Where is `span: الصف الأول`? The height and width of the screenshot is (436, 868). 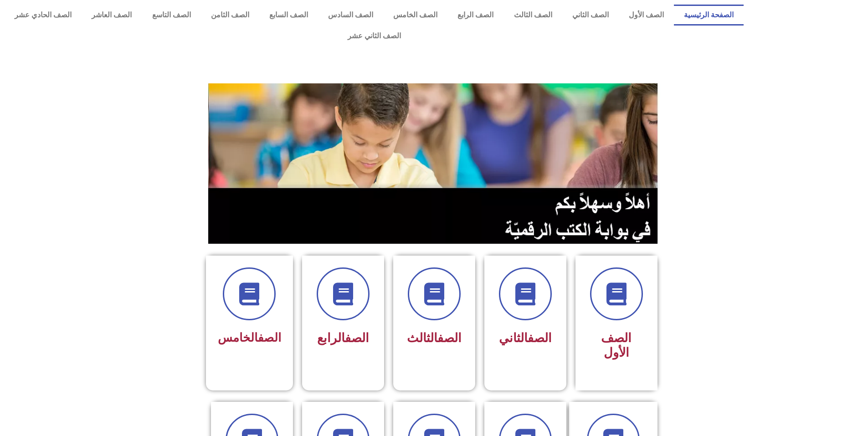 span: الصف الأول is located at coordinates (616, 345).